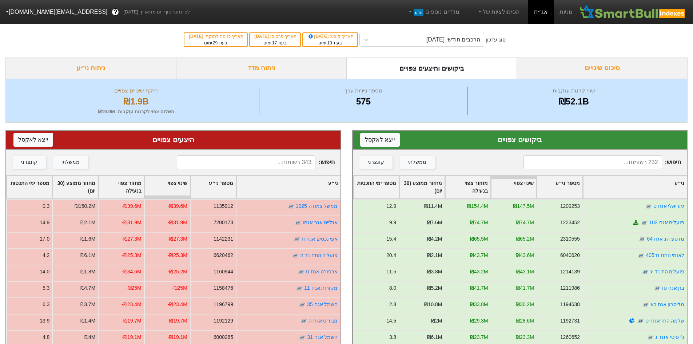 The width and height of the screenshot is (693, 344). What do you see at coordinates (88, 321) in the screenshot?
I see `div: ₪1.4M` at bounding box center [88, 321].